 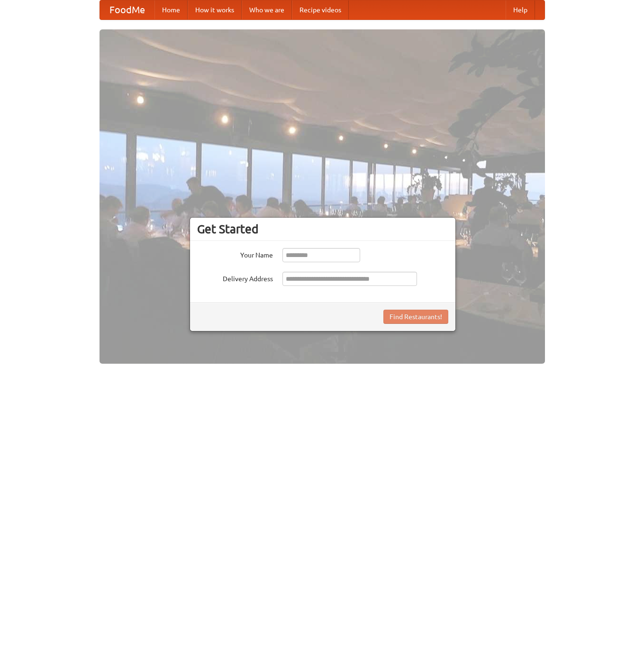 What do you see at coordinates (521, 10) in the screenshot?
I see `a: Help` at bounding box center [521, 10].